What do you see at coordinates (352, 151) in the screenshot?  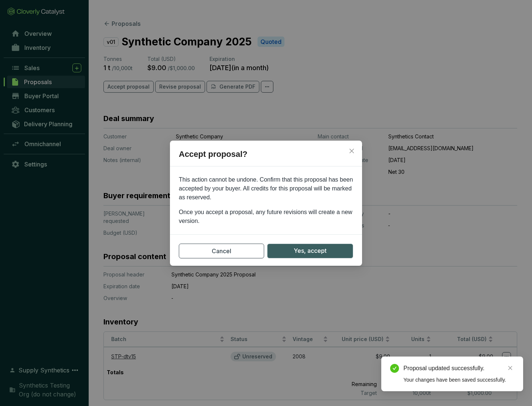 I see `span: Close` at bounding box center [352, 151].